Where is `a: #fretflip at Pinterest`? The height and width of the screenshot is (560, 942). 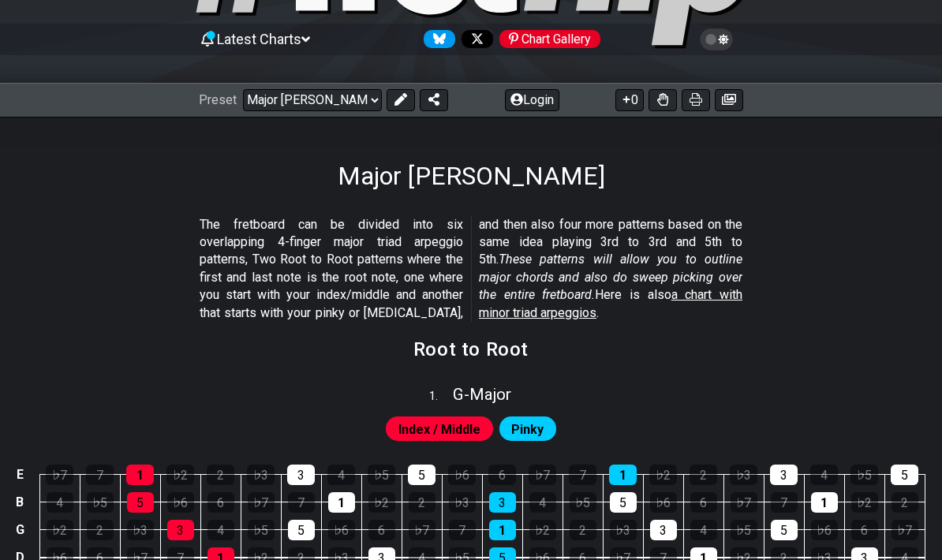 a: #fretflip at Pinterest is located at coordinates (546, 39).